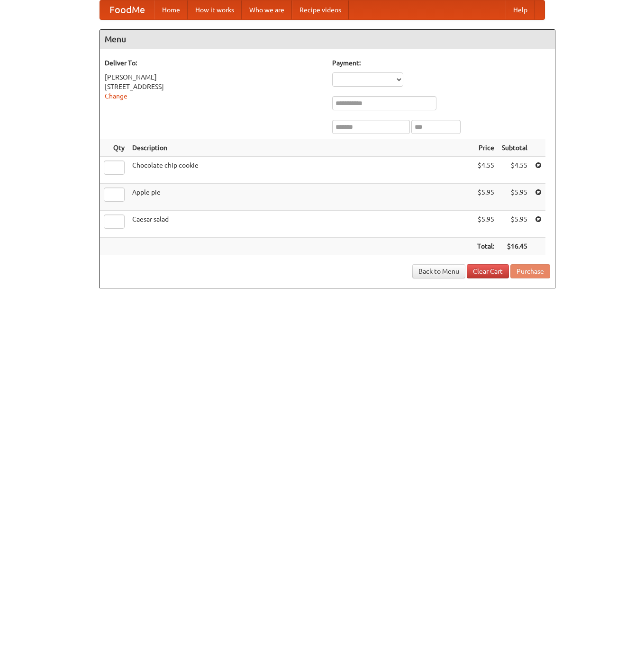  I want to click on a: Home, so click(171, 10).